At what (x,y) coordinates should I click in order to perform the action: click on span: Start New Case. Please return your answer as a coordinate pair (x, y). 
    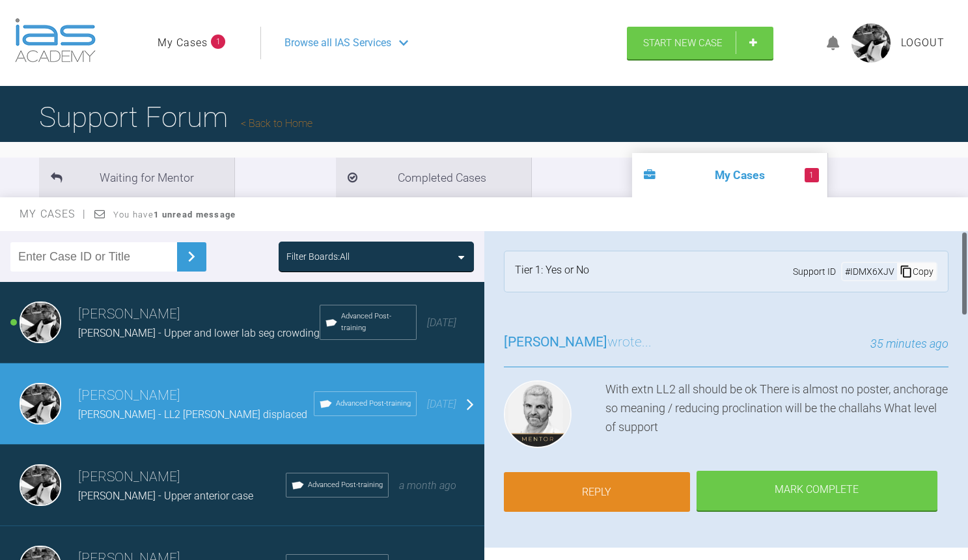
    Looking at the image, I should click on (683, 43).